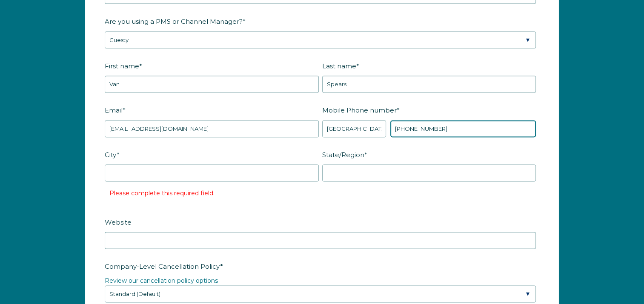  I want to click on label: Please complete this required field., so click(161, 194).